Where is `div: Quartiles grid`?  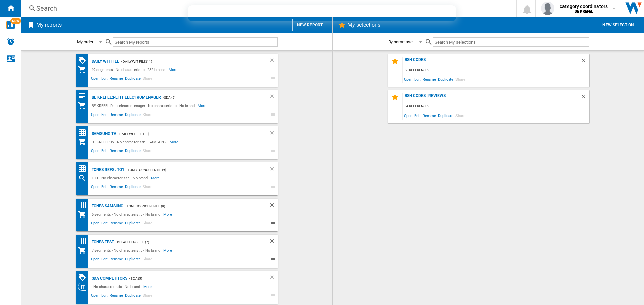 div: Quartiles grid is located at coordinates (84, 96).